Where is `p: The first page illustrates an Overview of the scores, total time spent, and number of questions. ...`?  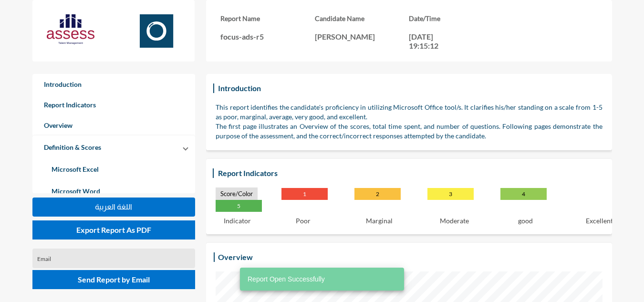
p: The first page illustrates an Overview of the scores, total time spent, and number of questions. ... is located at coordinates (409, 131).